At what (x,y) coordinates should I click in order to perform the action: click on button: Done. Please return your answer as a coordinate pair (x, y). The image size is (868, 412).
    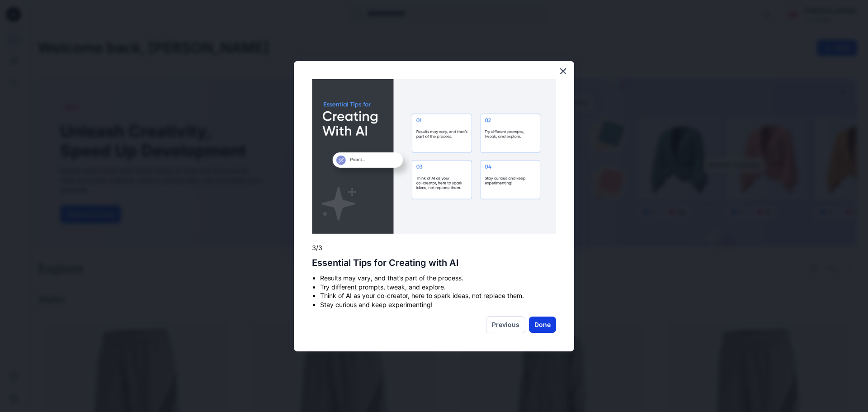
    Looking at the image, I should click on (542, 324).